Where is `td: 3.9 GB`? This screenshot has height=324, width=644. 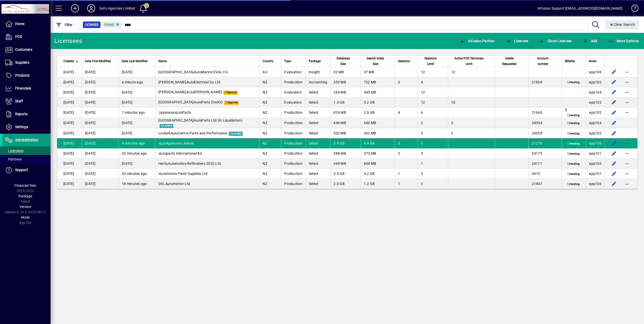 td: 3.9 GB is located at coordinates (345, 143).